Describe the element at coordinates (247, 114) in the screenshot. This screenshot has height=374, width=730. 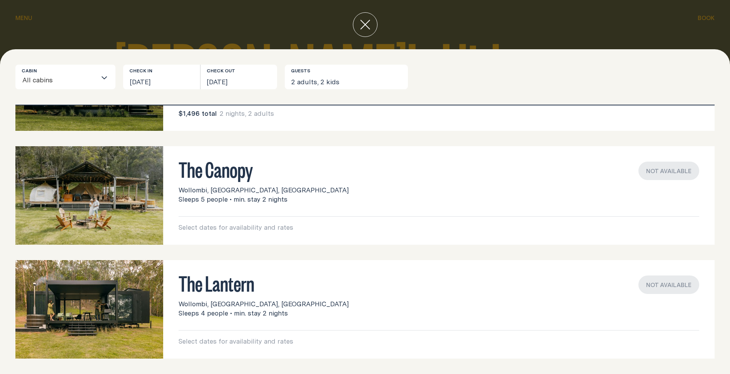
I see `span: 2 nights, 2 adults` at that location.